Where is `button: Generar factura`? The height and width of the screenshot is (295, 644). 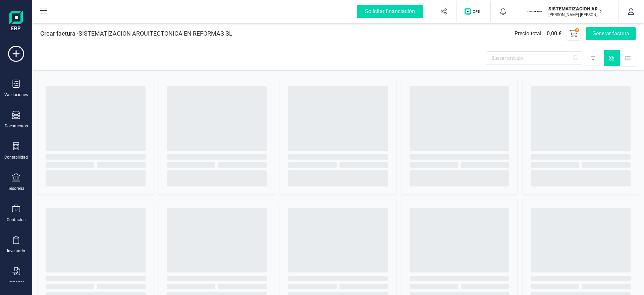 button: Generar factura is located at coordinates (610, 34).